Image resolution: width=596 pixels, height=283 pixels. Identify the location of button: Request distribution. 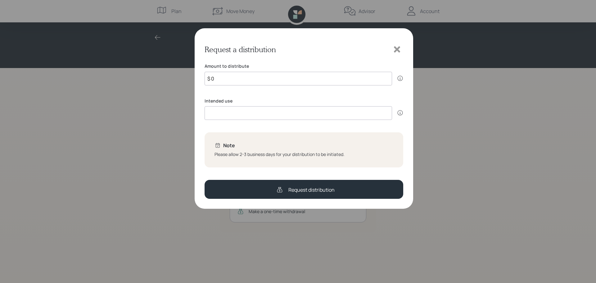
(304, 189).